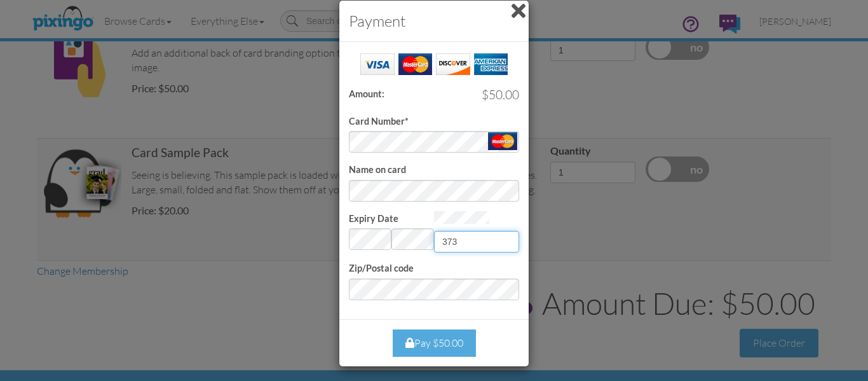 The image size is (868, 381). Describe the element at coordinates (379, 122) in the screenshot. I see `label: Card Number*` at that location.